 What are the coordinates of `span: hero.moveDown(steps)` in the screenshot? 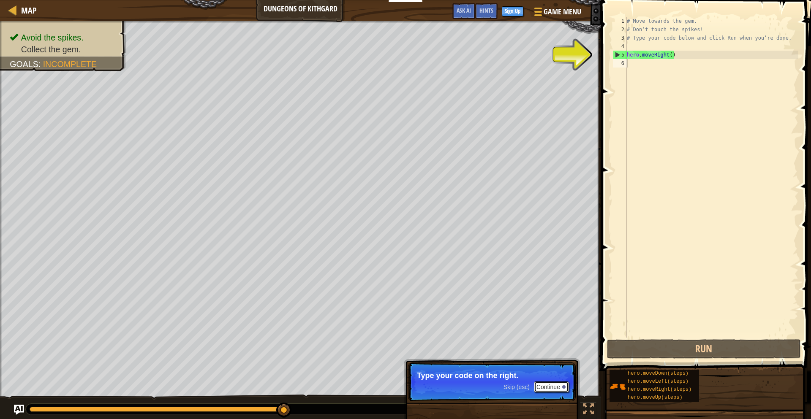 It's located at (658, 374).